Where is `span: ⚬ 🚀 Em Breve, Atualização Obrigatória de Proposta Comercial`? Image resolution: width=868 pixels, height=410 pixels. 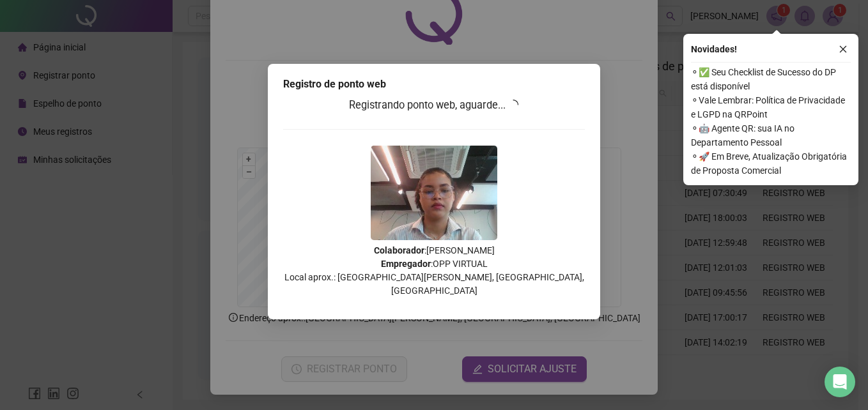 span: ⚬ 🚀 Em Breve, Atualização Obrigatória de Proposta Comercial is located at coordinates (770, 163).